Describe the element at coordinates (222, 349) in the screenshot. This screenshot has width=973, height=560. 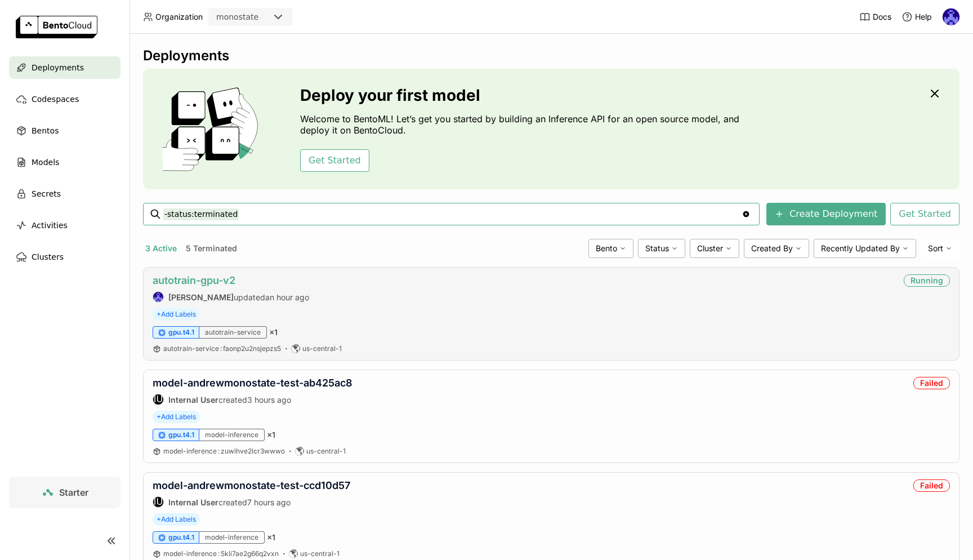
I see `a: autotrain-service:faonp2u2nsjepzs5` at that location.